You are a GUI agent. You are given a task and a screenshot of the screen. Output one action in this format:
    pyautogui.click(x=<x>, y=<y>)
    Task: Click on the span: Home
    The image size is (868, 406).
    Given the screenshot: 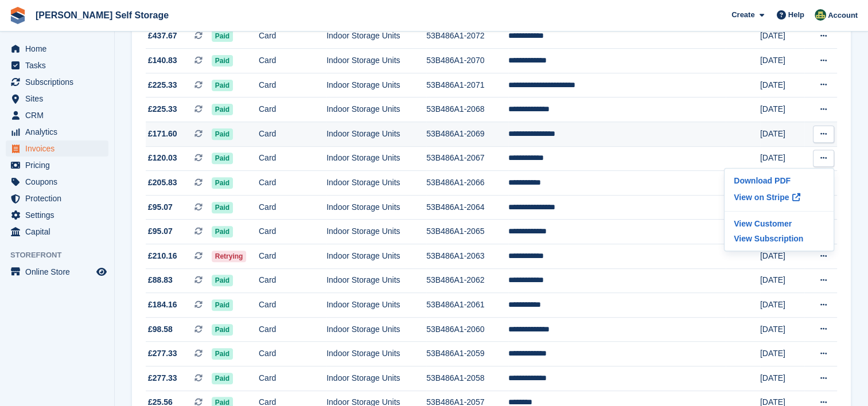 What is the action you would take?
    pyautogui.click(x=59, y=49)
    